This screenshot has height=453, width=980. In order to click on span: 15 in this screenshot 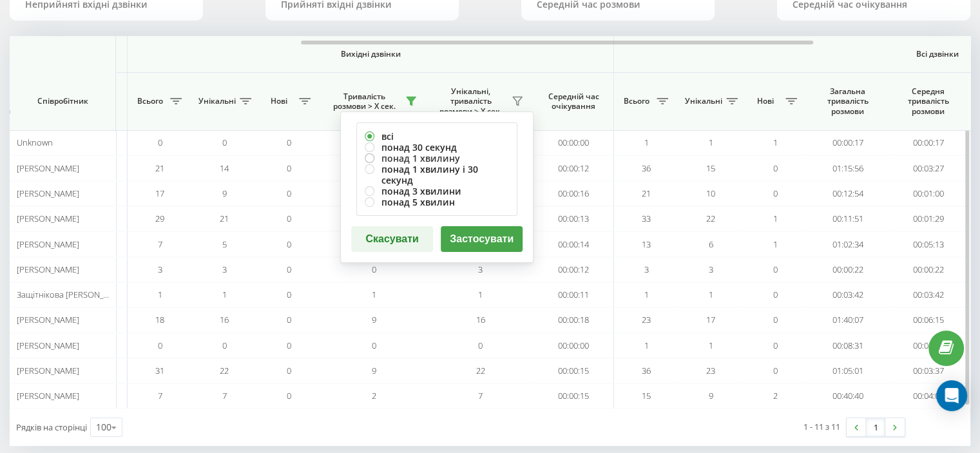, I will do `click(646, 396)`.